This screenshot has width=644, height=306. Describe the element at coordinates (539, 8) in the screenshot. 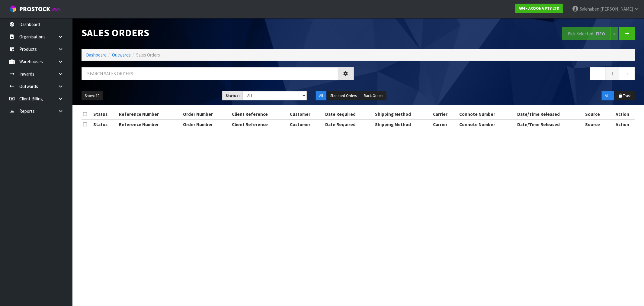

I see `strong: A04 - AROONA PTY LTD` at that location.